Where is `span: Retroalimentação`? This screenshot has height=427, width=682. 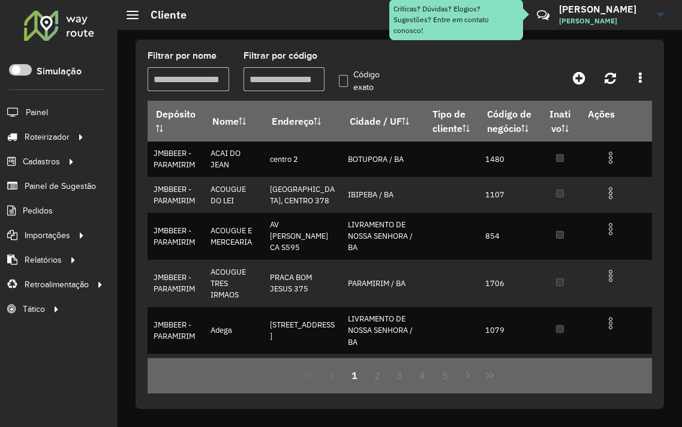
span: Retroalimentação is located at coordinates (56, 284).